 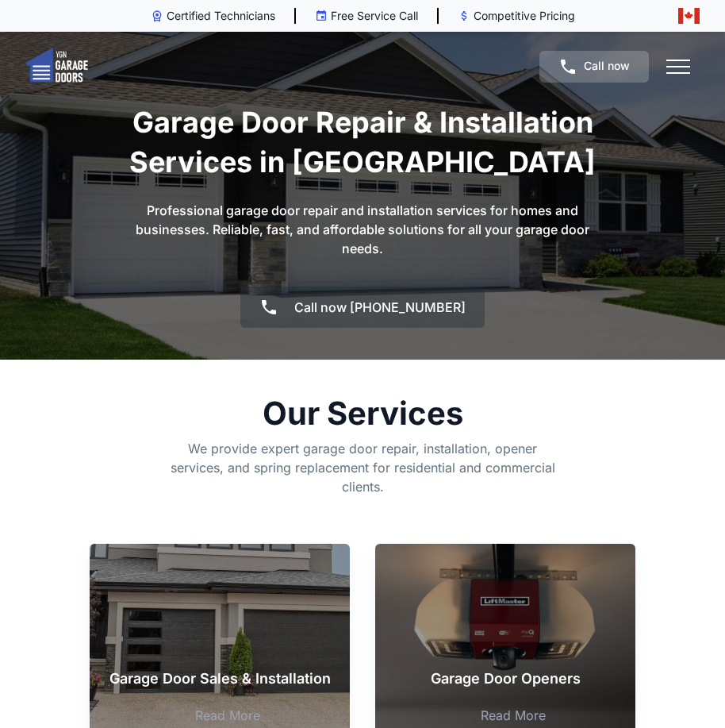 What do you see at coordinates (56, 67) in the screenshot?
I see `img: logo` at bounding box center [56, 67].